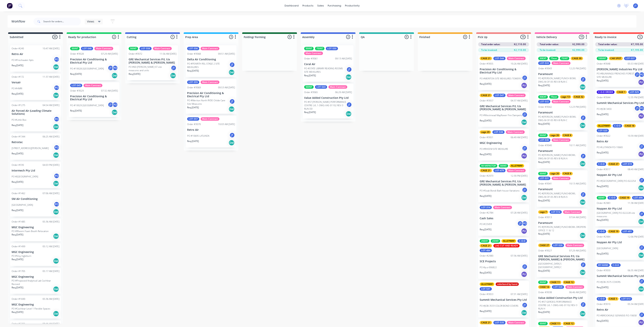 This screenshot has height=327, width=644. What do you see at coordinates (194, 87) in the screenshot?
I see `div: Order #3069` at bounding box center [194, 87].